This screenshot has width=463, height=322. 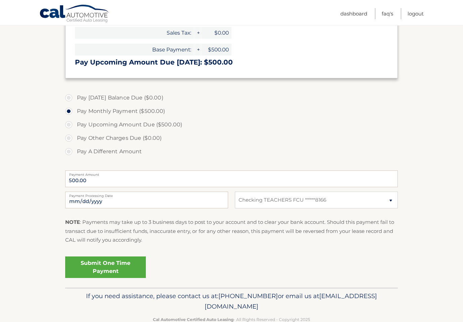 I want to click on label: Pay A Different Amount, so click(x=231, y=151).